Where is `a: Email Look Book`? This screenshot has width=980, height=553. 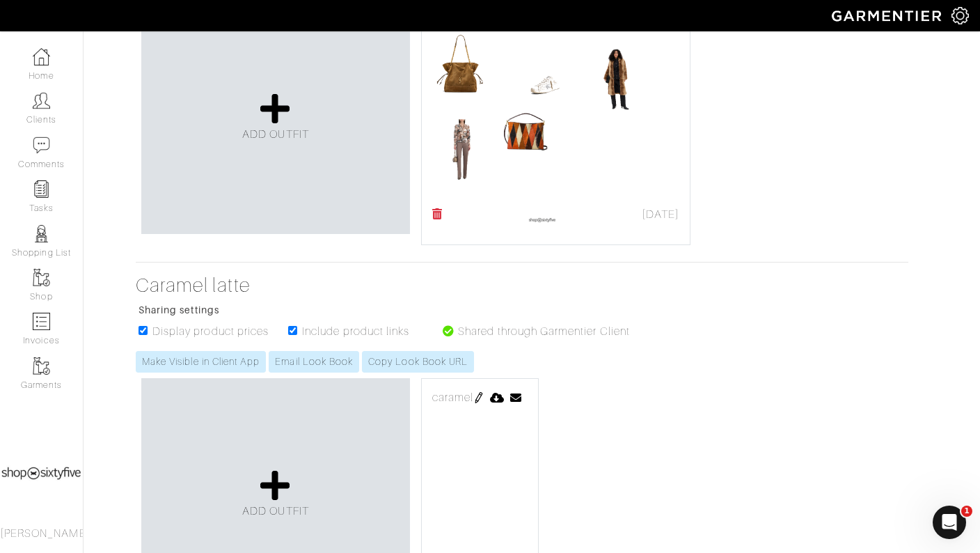
a: Email Look Book is located at coordinates (314, 361).